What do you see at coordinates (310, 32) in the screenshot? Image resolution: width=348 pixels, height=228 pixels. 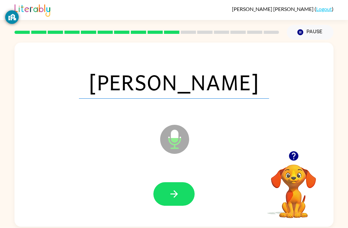 I see `button: Pause` at bounding box center [310, 32].